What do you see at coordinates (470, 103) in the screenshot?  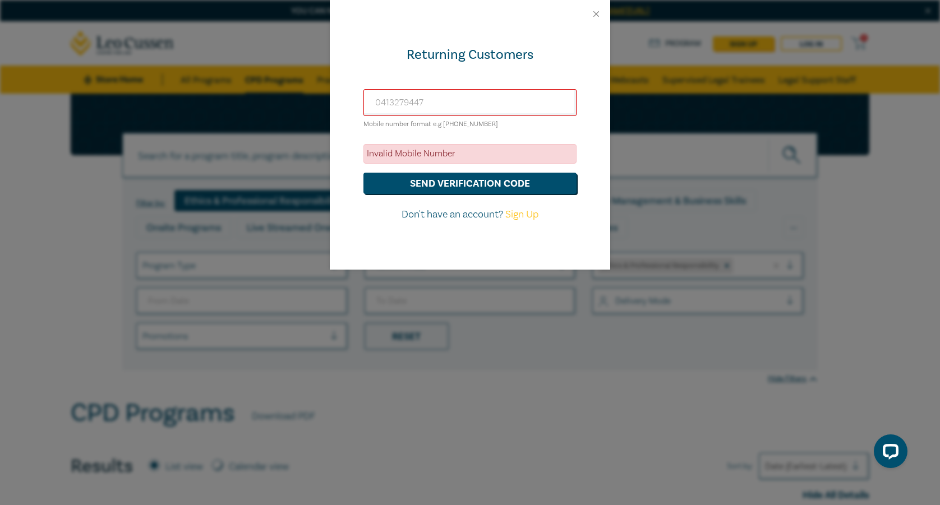 I see `input: Enter email or Mobile number` at bounding box center [470, 103].